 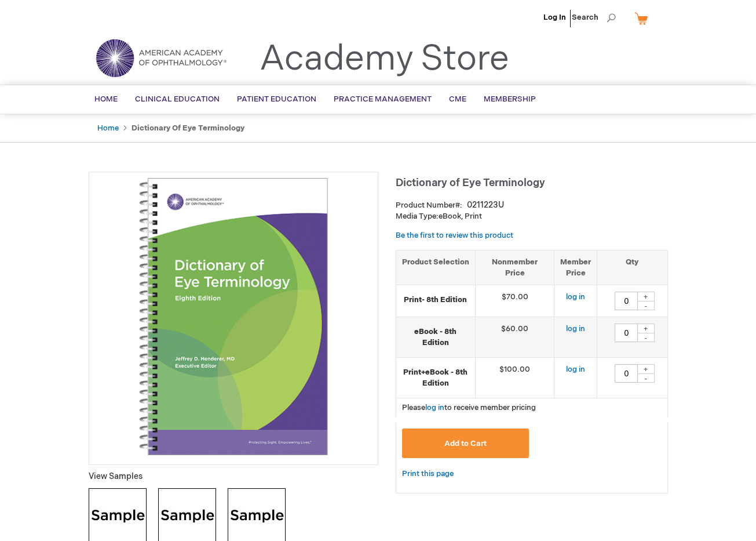 I want to click on img: Dictionary of Eye Terminology, so click(x=234, y=316).